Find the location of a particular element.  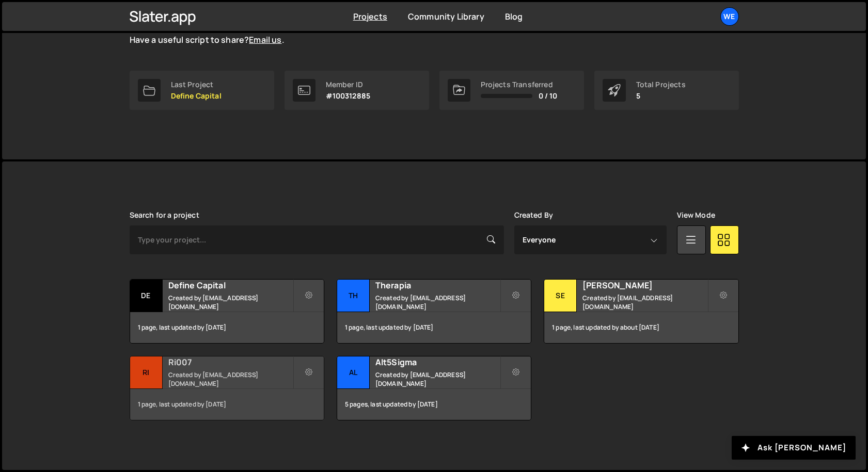

div: Projects Transferred is located at coordinates (519, 85).